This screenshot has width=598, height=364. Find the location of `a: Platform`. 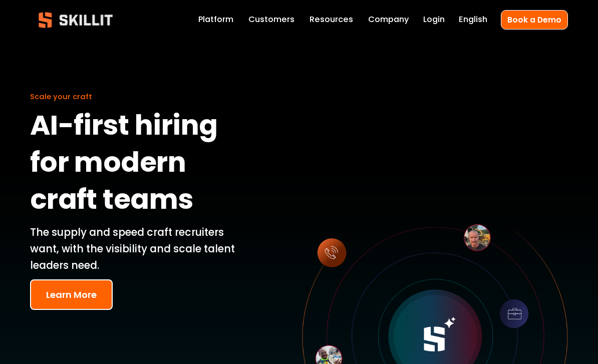

a: Platform is located at coordinates (216, 20).